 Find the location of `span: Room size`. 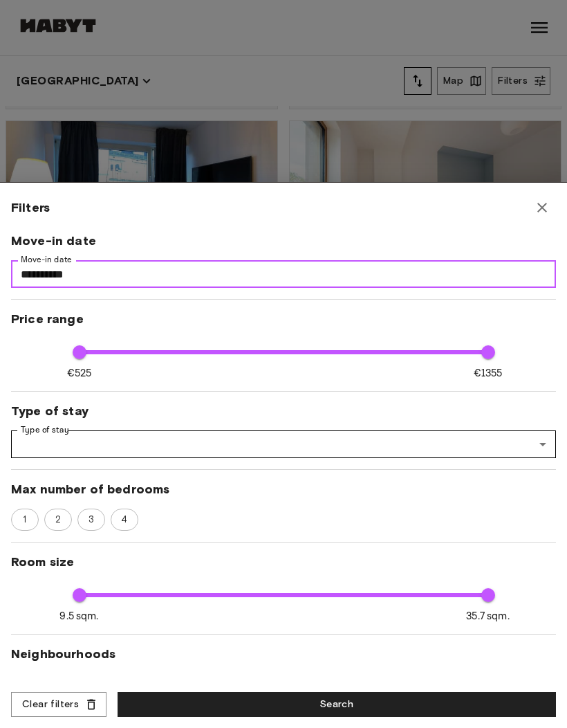

span: Room size is located at coordinates (283, 562).